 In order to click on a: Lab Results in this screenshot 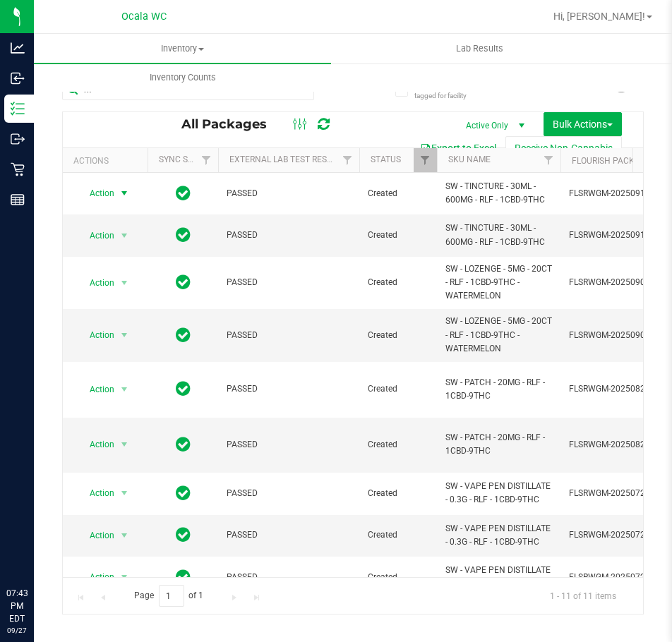, I will do `click(479, 49)`.